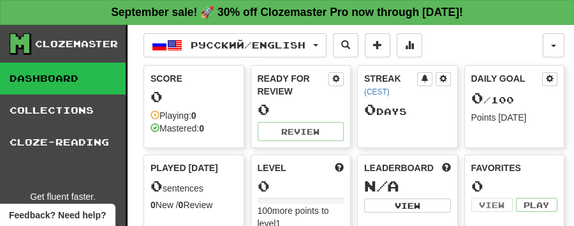 This screenshot has height=226, width=574. What do you see at coordinates (294, 85) in the screenshot?
I see `div: Ready for Review` at bounding box center [294, 85].